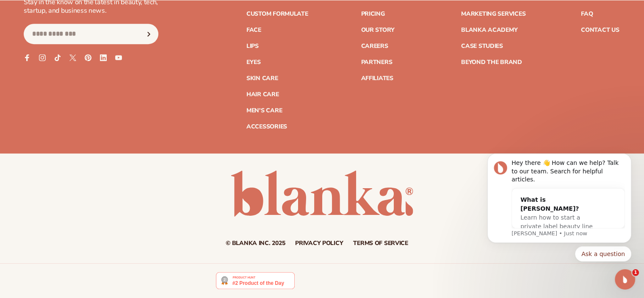 This screenshot has width=644, height=298. I want to click on img: Blanka - Start a beauty or cosmetic line in under 5 minutes | Product Hunt, so click(255, 280).